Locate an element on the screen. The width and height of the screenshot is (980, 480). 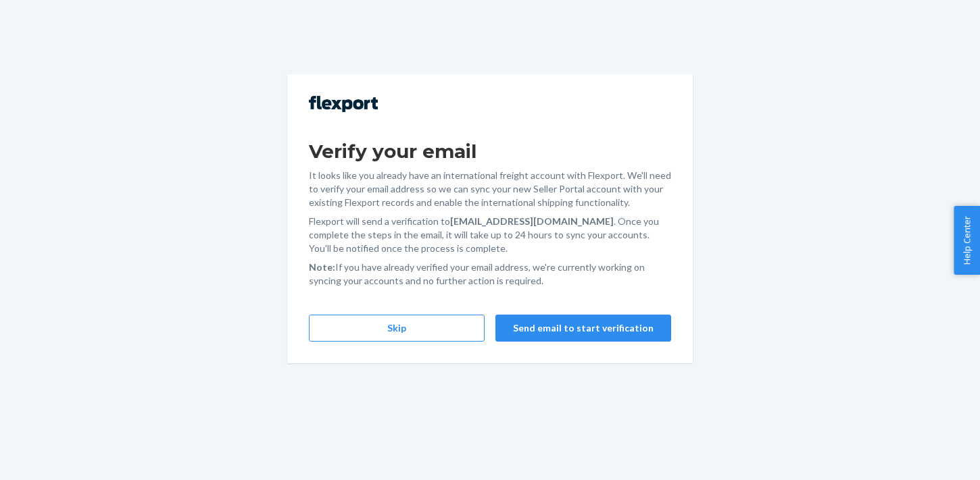
button: Send email to start verification is located at coordinates (583, 329).